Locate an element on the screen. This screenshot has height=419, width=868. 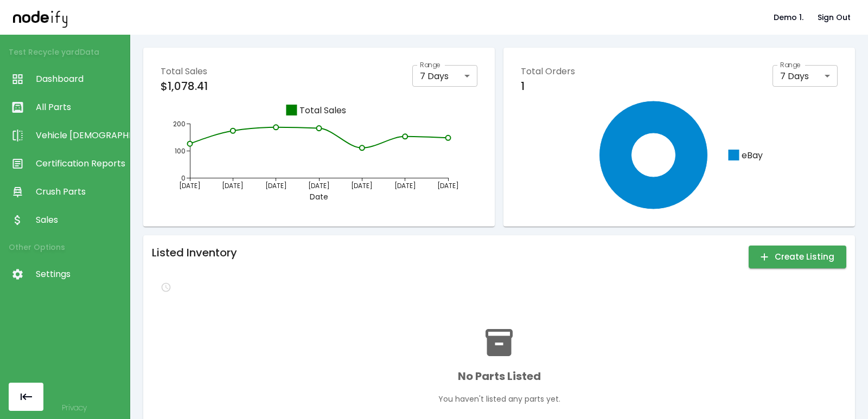
span: Settings is located at coordinates (80, 274).